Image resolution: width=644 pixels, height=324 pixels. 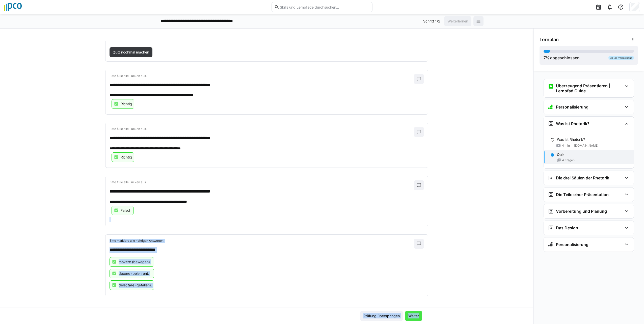 I want to click on button: Weiterlernen, so click(x=458, y=21).